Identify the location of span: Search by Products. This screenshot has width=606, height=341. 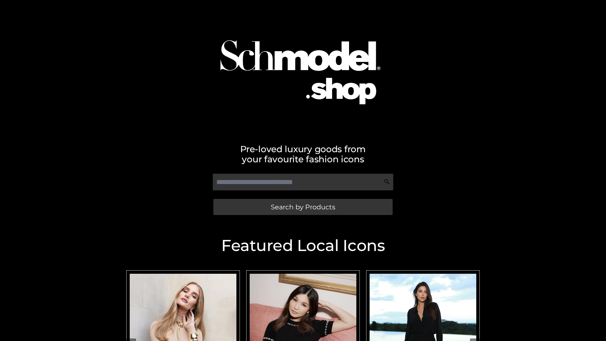
(303, 207).